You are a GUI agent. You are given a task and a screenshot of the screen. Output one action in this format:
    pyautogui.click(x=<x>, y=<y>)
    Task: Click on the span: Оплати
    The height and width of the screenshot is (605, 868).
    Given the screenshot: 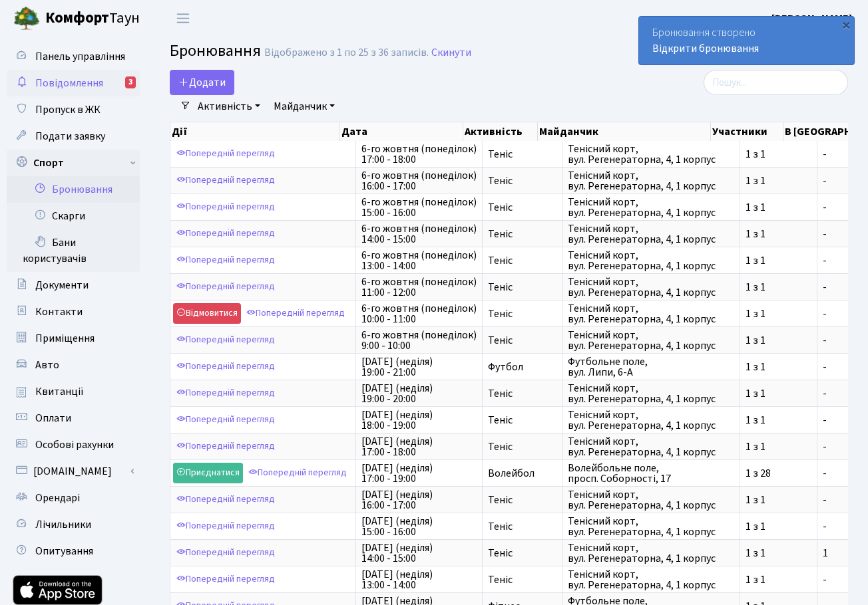 What is the action you would take?
    pyautogui.click(x=54, y=418)
    